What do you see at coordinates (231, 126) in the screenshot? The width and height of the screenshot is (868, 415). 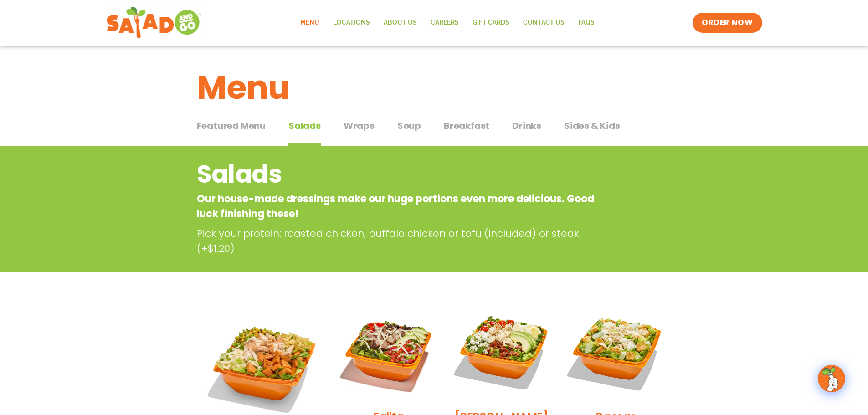 I see `span: Featured Menu` at bounding box center [231, 126].